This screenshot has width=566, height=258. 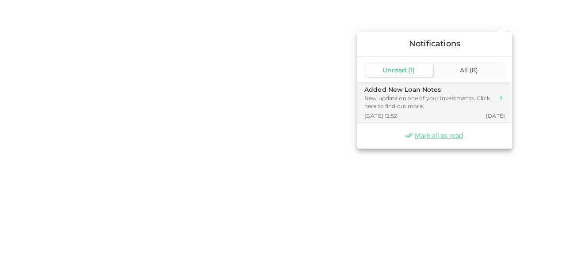 I want to click on span: ( 1 ), so click(x=411, y=70).